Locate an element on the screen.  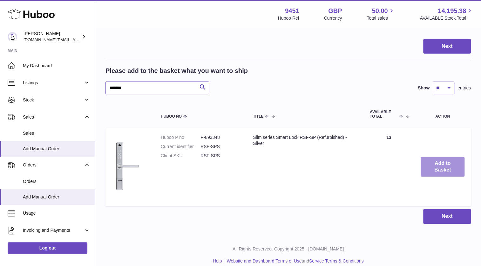
span: My Dashboard is located at coordinates (56, 66).